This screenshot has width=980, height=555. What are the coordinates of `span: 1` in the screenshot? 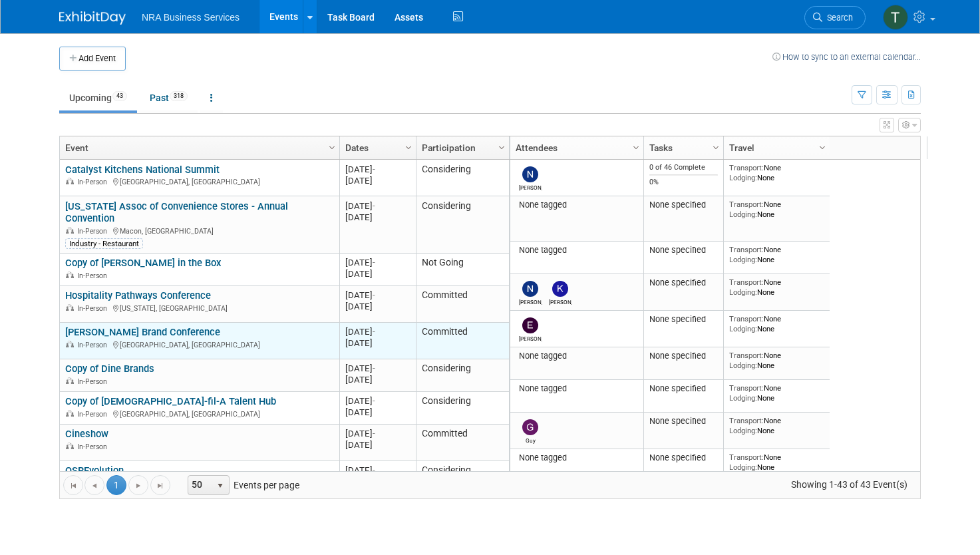 It's located at (116, 485).